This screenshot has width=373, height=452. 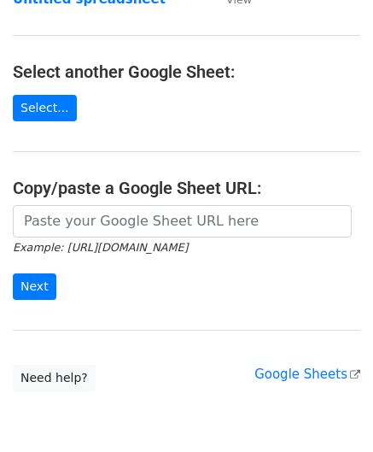 What do you see at coordinates (54, 377) in the screenshot?
I see `a: Need help?` at bounding box center [54, 377].